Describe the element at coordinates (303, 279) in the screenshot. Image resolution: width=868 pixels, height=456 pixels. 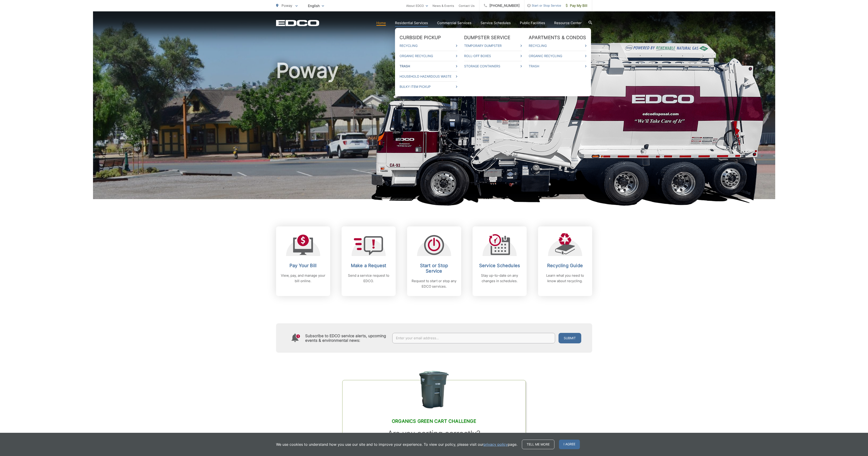
I see `p: View, pay, and manage your bill online.` at that location.